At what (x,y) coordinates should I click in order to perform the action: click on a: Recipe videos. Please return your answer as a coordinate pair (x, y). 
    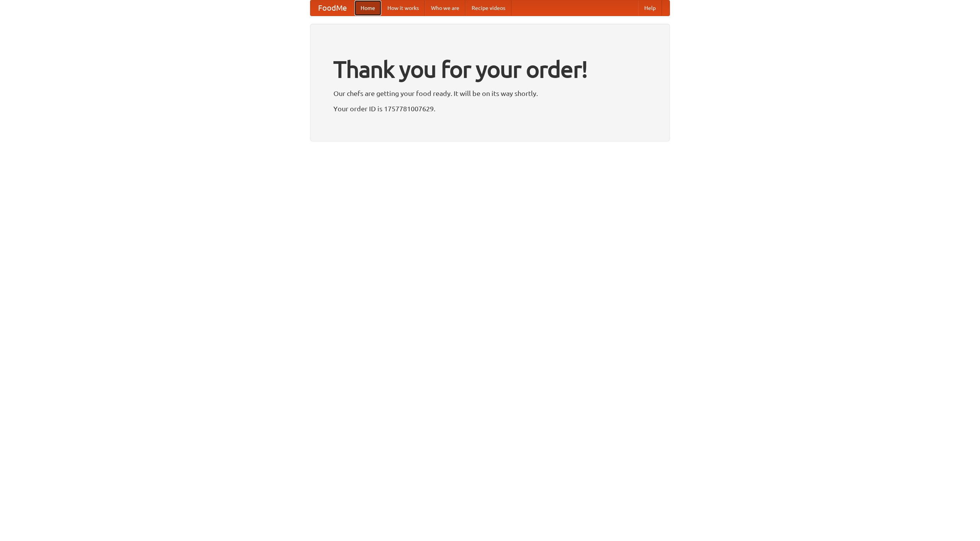
    Looking at the image, I should click on (488, 8).